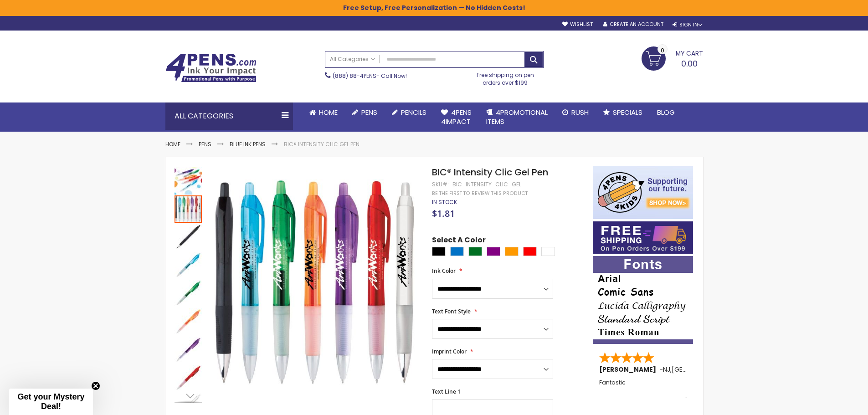 The height and width of the screenshot is (415, 868). I want to click on img: Free shipping on orders over $199, so click(643, 238).